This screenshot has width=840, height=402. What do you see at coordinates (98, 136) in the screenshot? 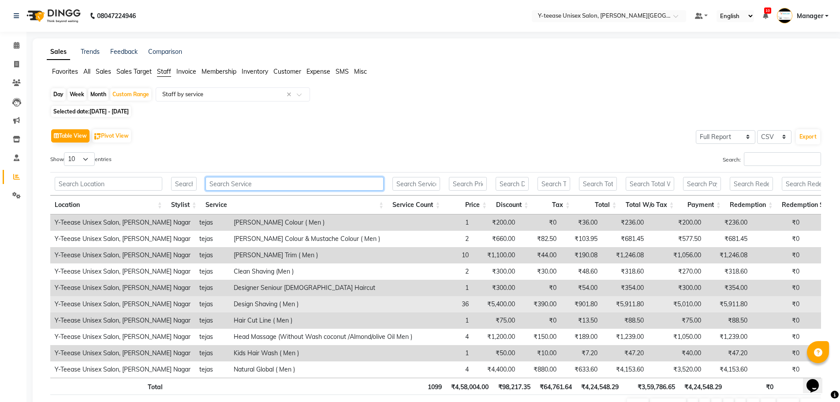
I see `img: pivot.png` at bounding box center [98, 136].